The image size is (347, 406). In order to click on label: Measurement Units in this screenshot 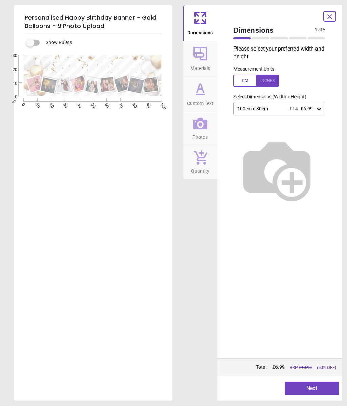, I will do `click(254, 69)`.